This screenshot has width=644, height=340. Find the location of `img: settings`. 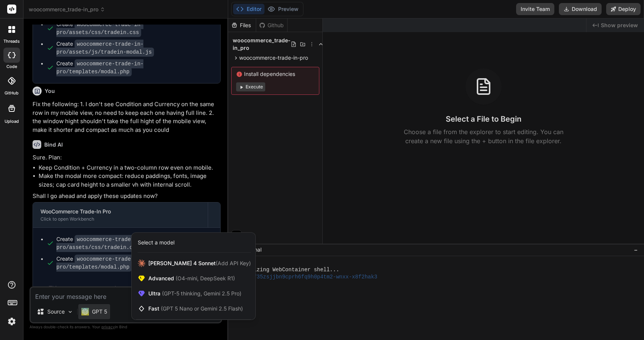

img: settings is located at coordinates (12, 322).